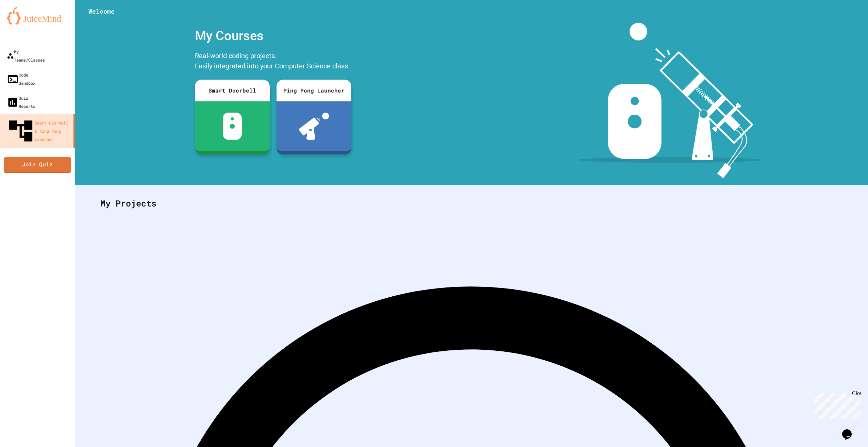  What do you see at coordinates (21, 102) in the screenshot?
I see `div: Quiz Reports` at bounding box center [21, 102].